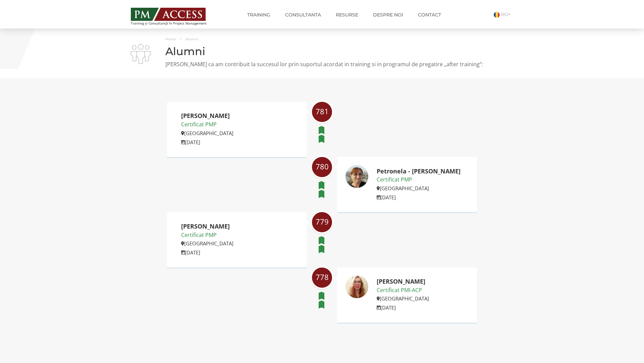 This screenshot has width=644, height=363. What do you see at coordinates (322, 166) in the screenshot?
I see `span: 780` at bounding box center [322, 166].